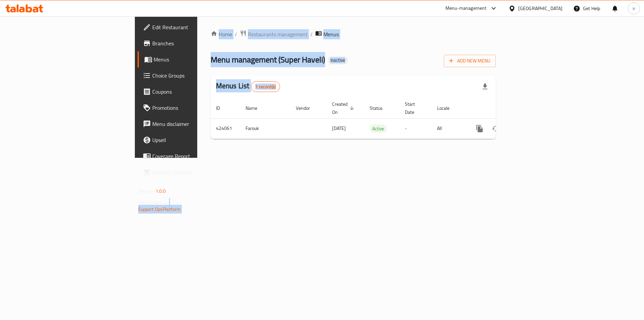 This screenshot has height=320, width=644. I want to click on span: ID, so click(222, 108).